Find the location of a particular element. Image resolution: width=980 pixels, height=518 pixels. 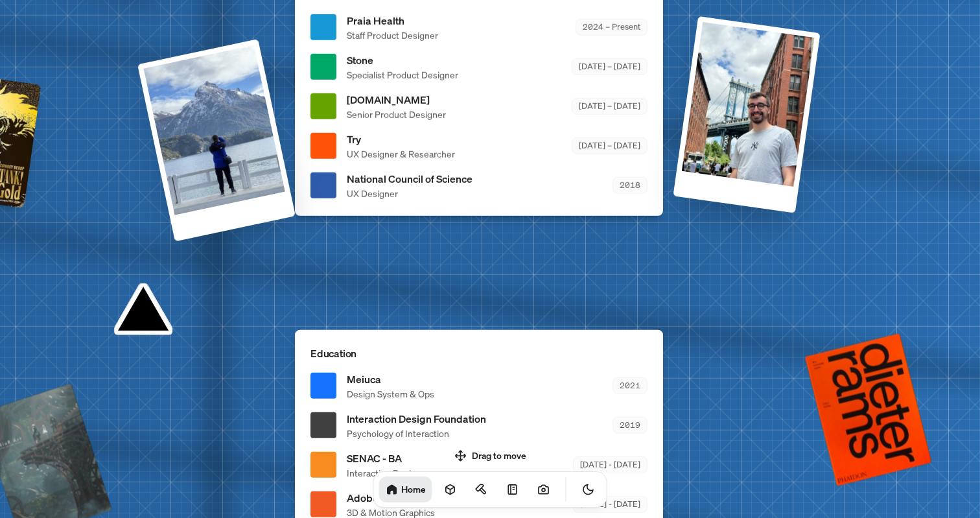

span: Praia Health is located at coordinates (393, 20).